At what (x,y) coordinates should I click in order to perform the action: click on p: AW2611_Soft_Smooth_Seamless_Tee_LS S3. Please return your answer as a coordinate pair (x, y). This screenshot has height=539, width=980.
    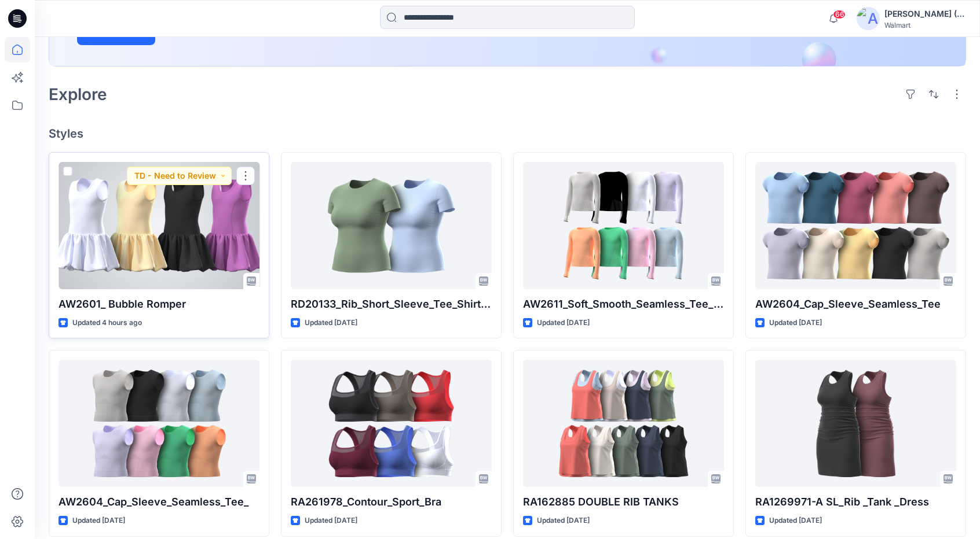
    Looking at the image, I should click on (623, 304).